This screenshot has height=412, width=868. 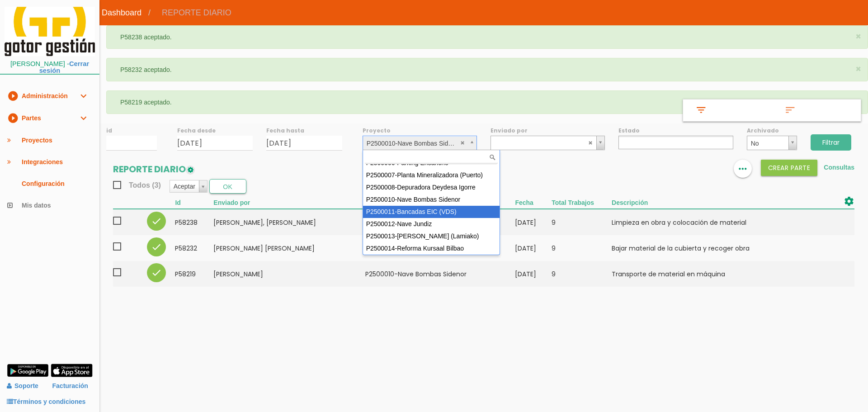 I want to click on div: P2500008-Depuradora Deydesa Igorre, so click(x=431, y=187).